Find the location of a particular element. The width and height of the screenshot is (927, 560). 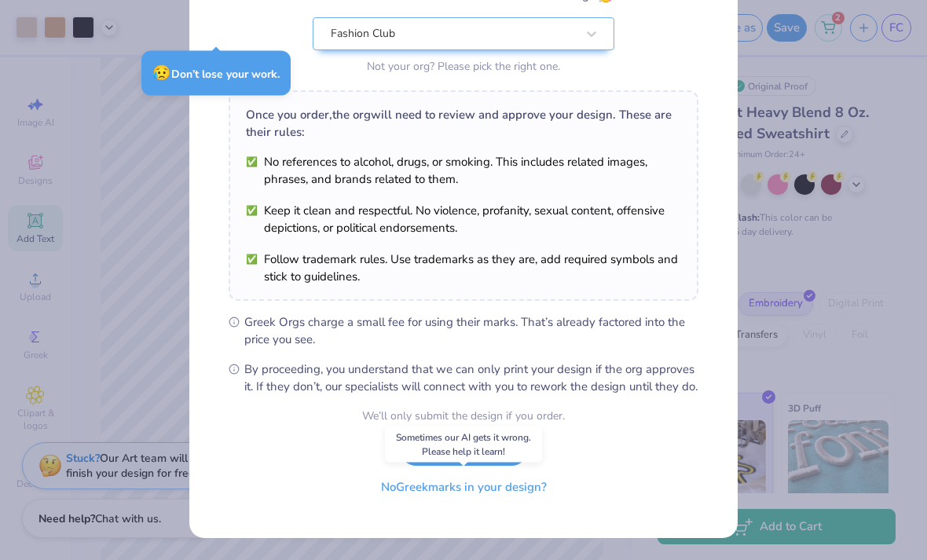

div: Don’t lose your work. is located at coordinates (216, 73).